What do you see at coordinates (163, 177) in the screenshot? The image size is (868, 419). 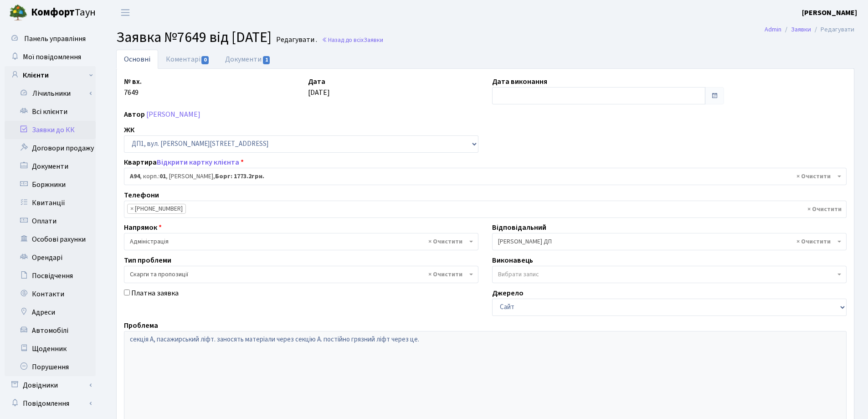 I see `b: 01` at bounding box center [163, 177].